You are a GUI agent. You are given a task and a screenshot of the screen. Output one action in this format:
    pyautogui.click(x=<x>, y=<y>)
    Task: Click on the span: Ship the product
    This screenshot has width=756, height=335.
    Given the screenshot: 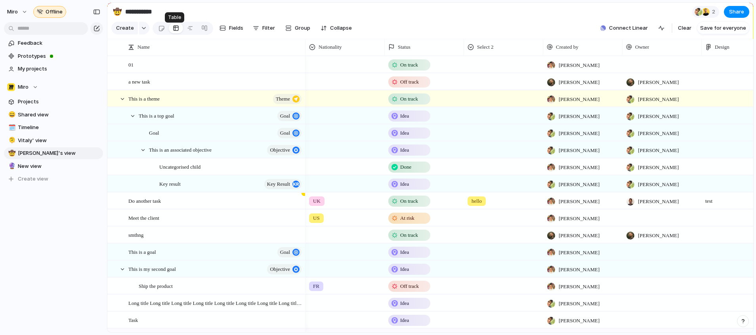 What is the action you would take?
    pyautogui.click(x=156, y=286)
    